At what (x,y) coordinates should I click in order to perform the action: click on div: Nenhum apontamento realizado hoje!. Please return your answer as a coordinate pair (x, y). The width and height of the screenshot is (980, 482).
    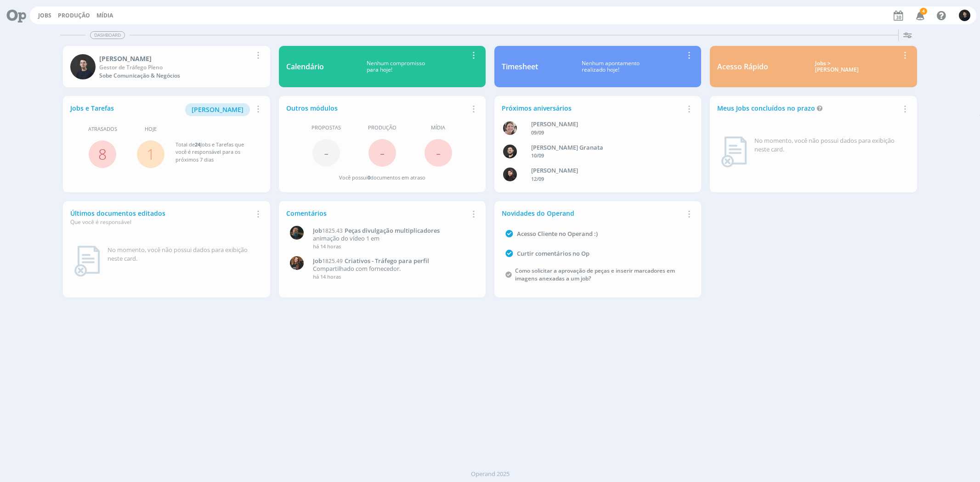
    Looking at the image, I should click on (611, 66).